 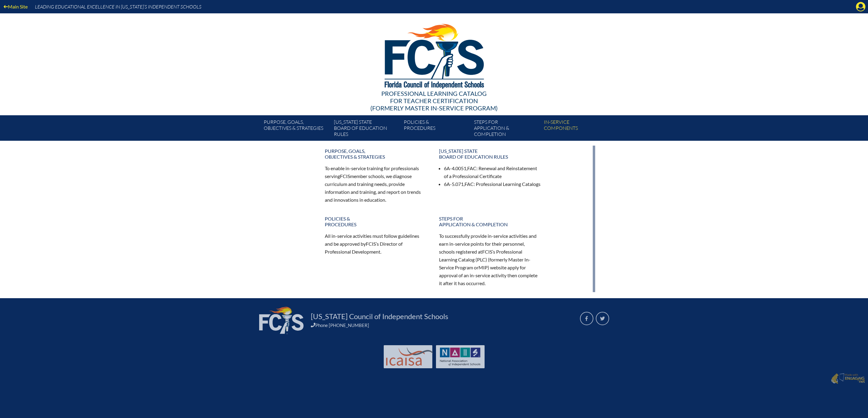 What do you see at coordinates (481, 259) in the screenshot?
I see `span: PLC` at bounding box center [481, 259].